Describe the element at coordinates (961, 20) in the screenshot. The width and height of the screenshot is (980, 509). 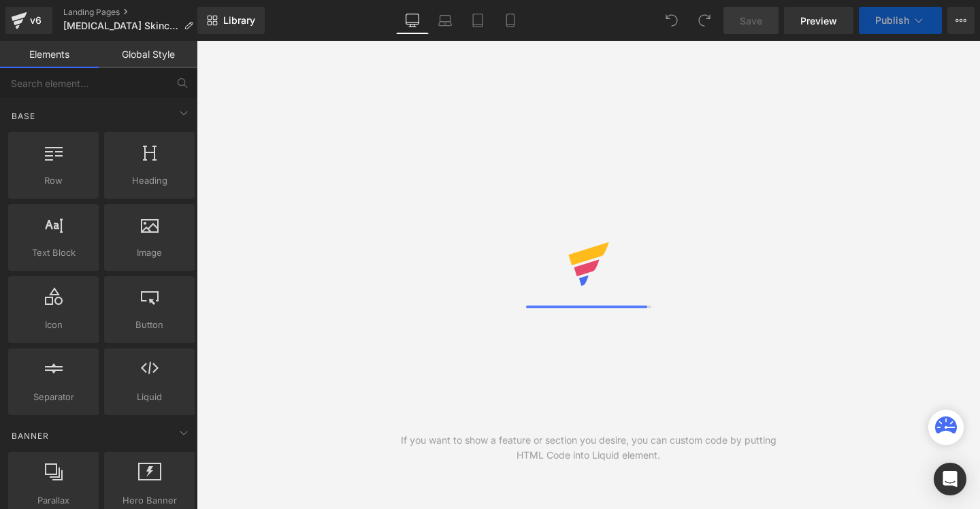
I see `button: More` at that location.